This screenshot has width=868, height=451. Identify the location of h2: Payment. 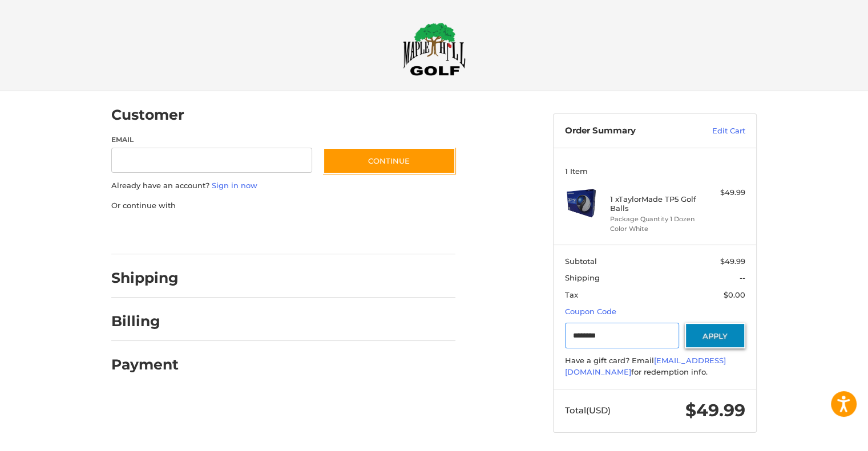
(145, 364).